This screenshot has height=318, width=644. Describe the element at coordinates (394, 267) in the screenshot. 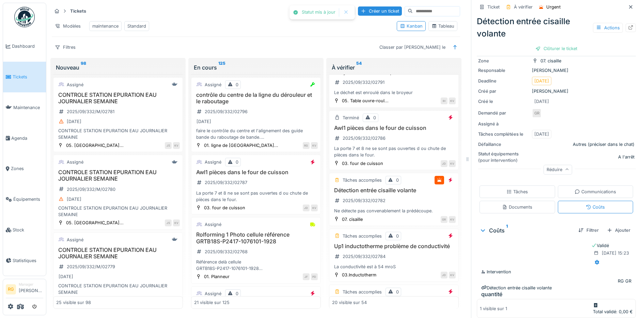

I see `div: La conductivité est à 54 mroS` at that location.